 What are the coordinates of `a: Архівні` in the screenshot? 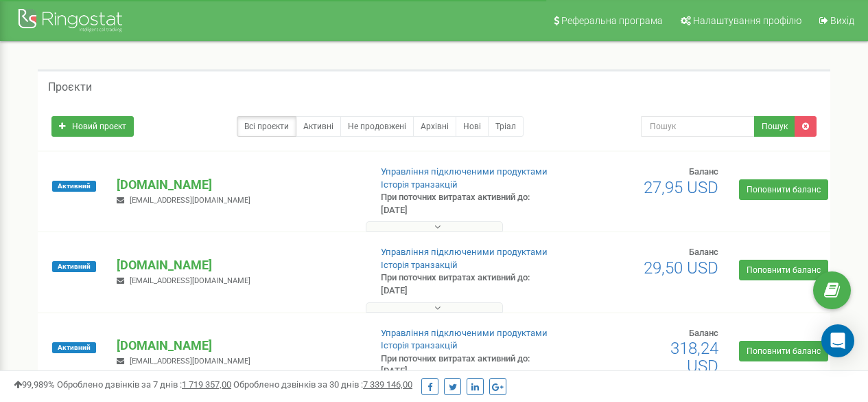 It's located at (435, 127).